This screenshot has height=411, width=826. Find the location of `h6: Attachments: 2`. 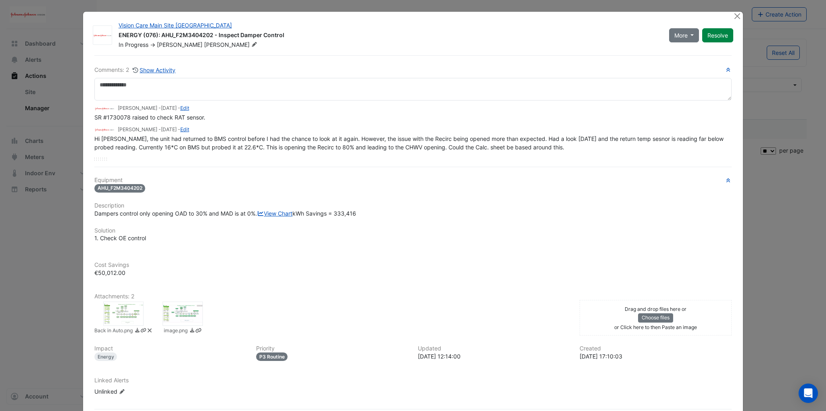

h6: Attachments: 2 is located at coordinates (413, 296).